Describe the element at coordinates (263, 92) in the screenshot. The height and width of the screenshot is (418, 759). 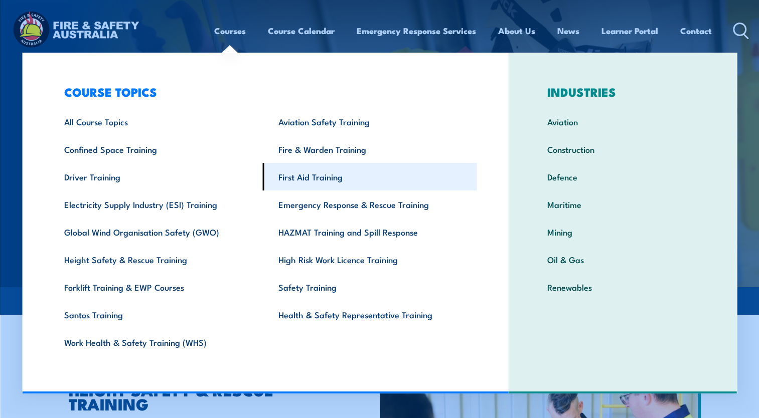
I see `h3: COURSE TOPICS` at that location.